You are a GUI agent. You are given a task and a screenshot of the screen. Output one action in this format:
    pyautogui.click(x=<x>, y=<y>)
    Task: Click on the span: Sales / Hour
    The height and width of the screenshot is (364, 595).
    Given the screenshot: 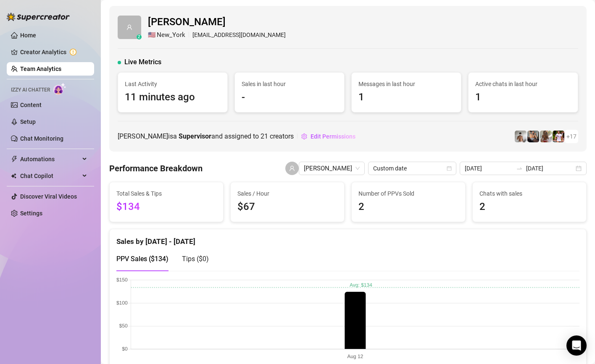 What is the action you would take?
    pyautogui.click(x=287, y=193)
    